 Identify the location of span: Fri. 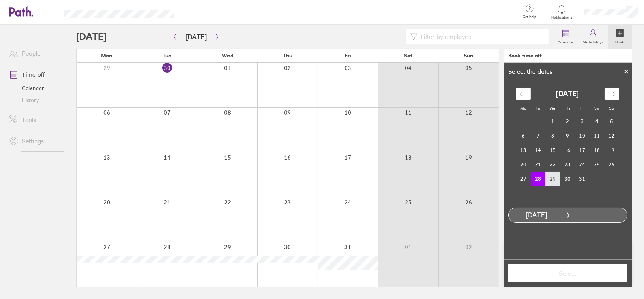
(348, 55).